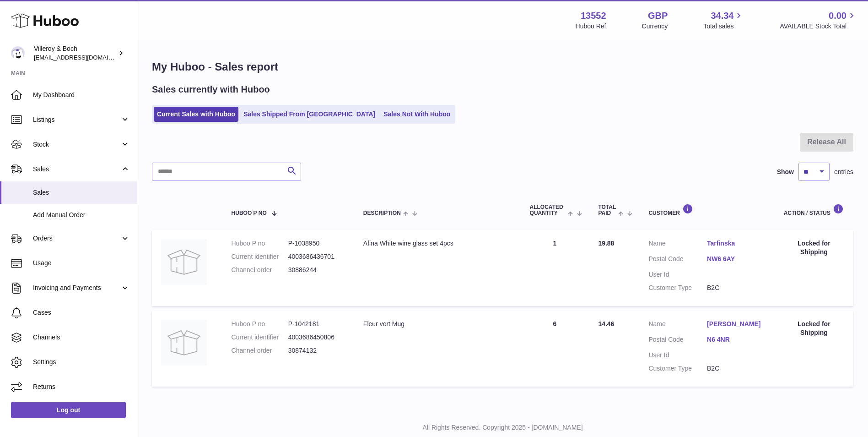  I want to click on strong: GBP, so click(657, 15).